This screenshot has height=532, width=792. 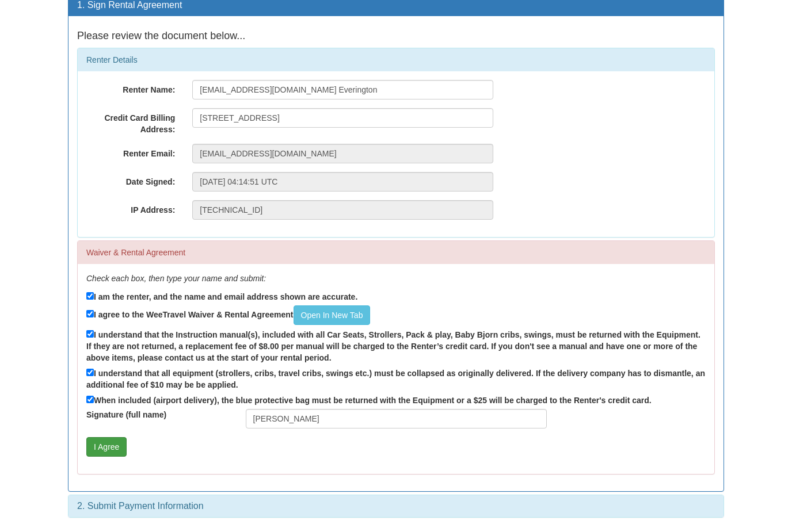 What do you see at coordinates (396, 255) in the screenshot?
I see `div: Waiver & Rental Agreement` at bounding box center [396, 255].